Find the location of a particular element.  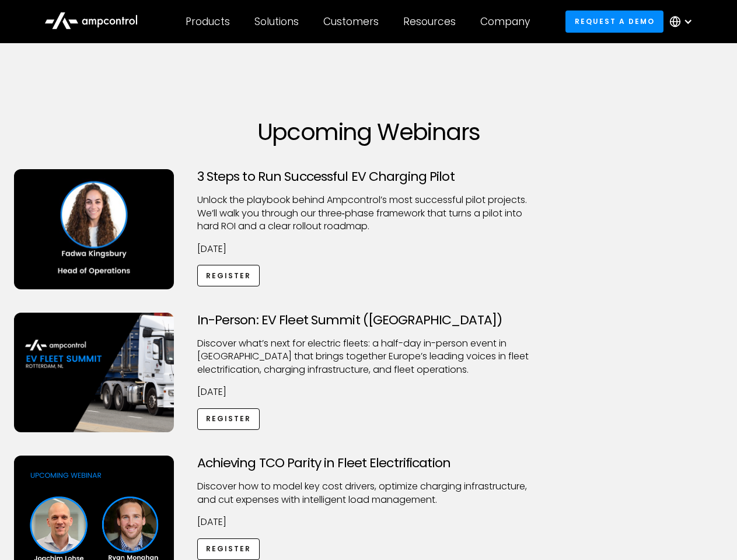

div: Customers is located at coordinates (350, 22).